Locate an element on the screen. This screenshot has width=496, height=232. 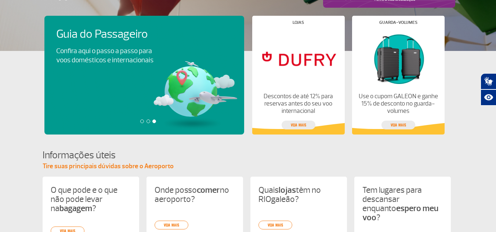
button: Abrir recursos assistivos. is located at coordinates (488, 98).